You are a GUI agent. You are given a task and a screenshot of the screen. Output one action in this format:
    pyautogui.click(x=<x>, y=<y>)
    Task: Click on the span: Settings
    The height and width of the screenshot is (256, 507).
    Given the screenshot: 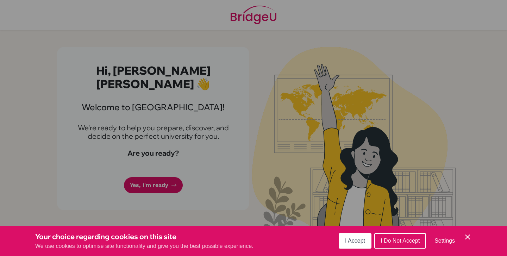 What is the action you would take?
    pyautogui.click(x=444, y=240)
    